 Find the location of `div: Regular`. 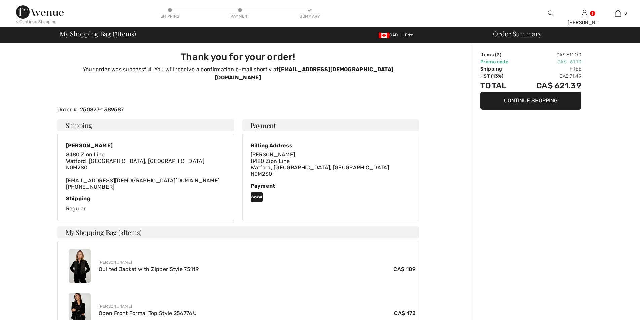

div: Regular is located at coordinates (146, 204).